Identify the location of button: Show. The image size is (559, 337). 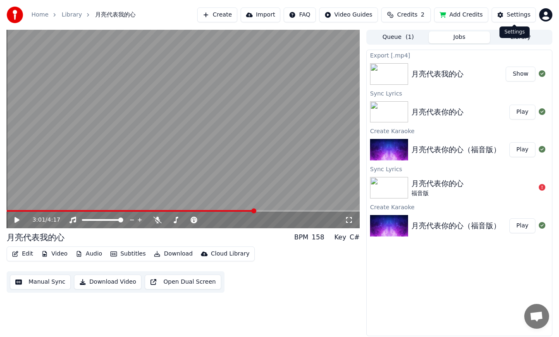
(520, 74).